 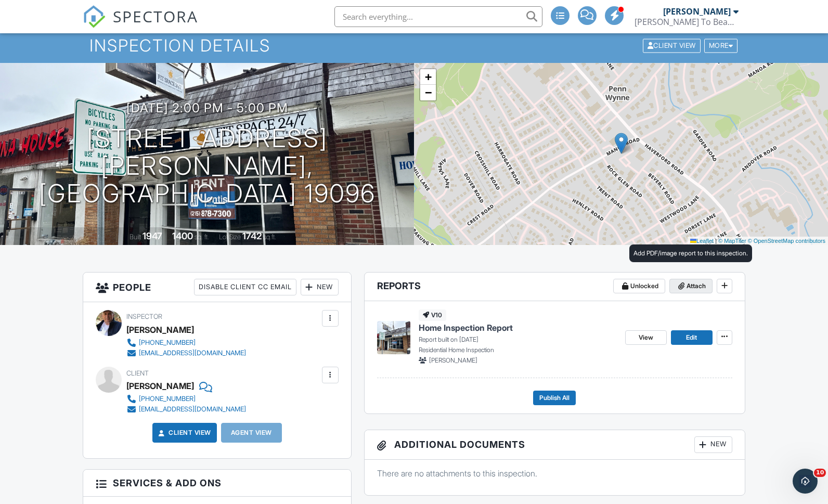 What do you see at coordinates (141, 25) in the screenshot?
I see `a: SPECTORA` at bounding box center [141, 25].